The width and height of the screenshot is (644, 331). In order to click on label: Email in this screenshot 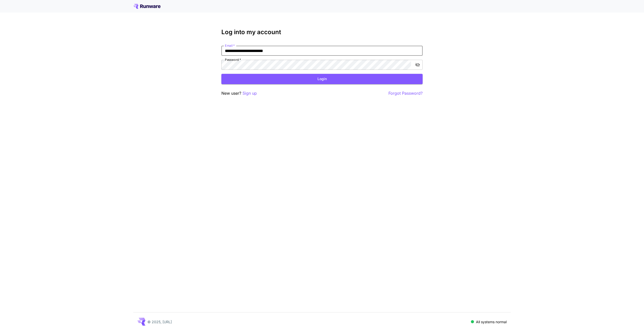, I will do `click(230, 45)`.